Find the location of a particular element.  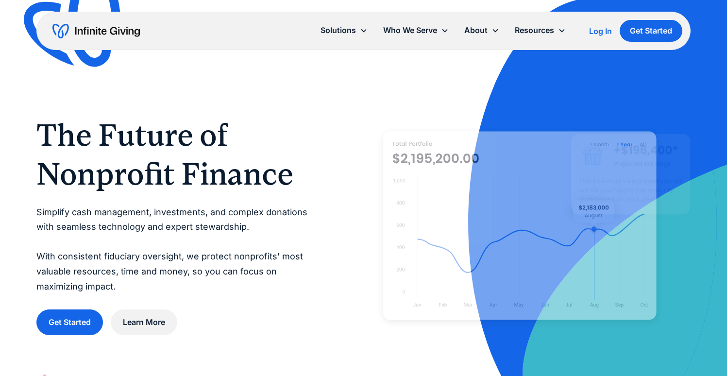

a: Log In is located at coordinates (600, 31).